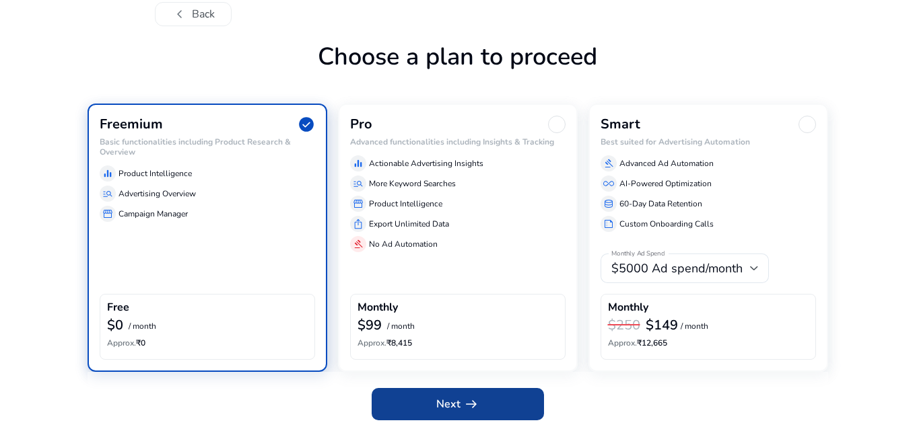 The image size is (915, 431). What do you see at coordinates (624, 326) in the screenshot?
I see `h3: $250` at bounding box center [624, 326].